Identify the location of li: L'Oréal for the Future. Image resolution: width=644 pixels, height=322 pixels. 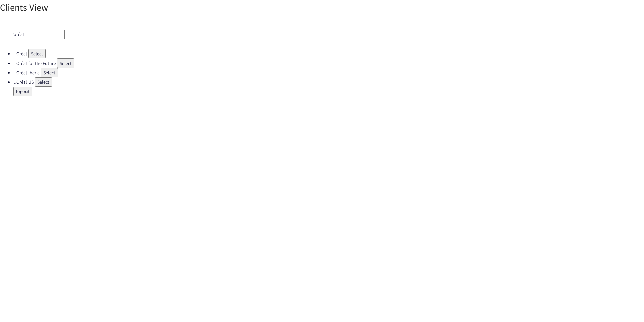
(329, 63).